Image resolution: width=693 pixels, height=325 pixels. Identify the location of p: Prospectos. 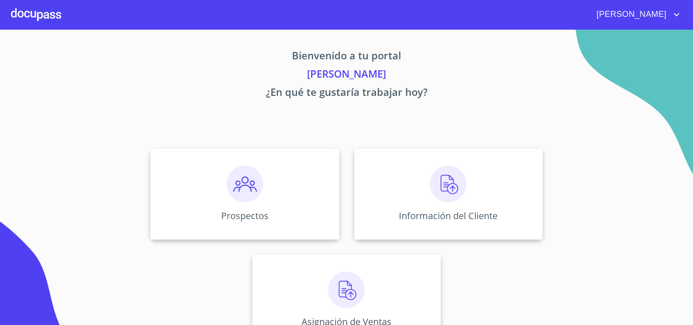
(245, 216).